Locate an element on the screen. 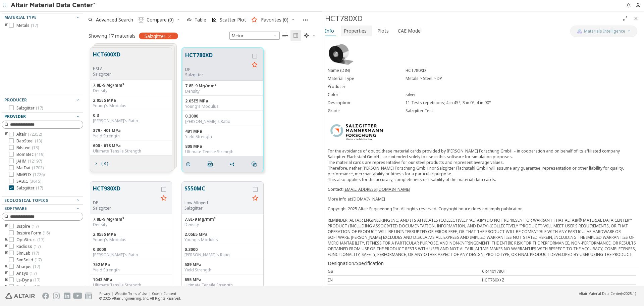 The image size is (644, 306). div: 379 - 401 MPa is located at coordinates (131, 131).